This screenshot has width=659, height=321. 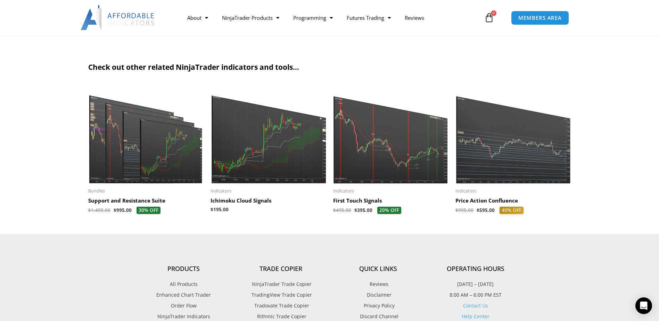 I want to click on a: NinjaTrader Products, so click(x=251, y=18).